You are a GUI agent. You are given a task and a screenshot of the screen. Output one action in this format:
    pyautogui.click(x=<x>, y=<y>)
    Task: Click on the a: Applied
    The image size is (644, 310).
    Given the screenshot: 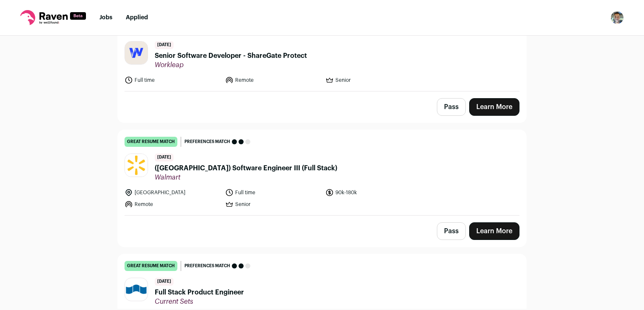 What is the action you would take?
    pyautogui.click(x=137, y=18)
    